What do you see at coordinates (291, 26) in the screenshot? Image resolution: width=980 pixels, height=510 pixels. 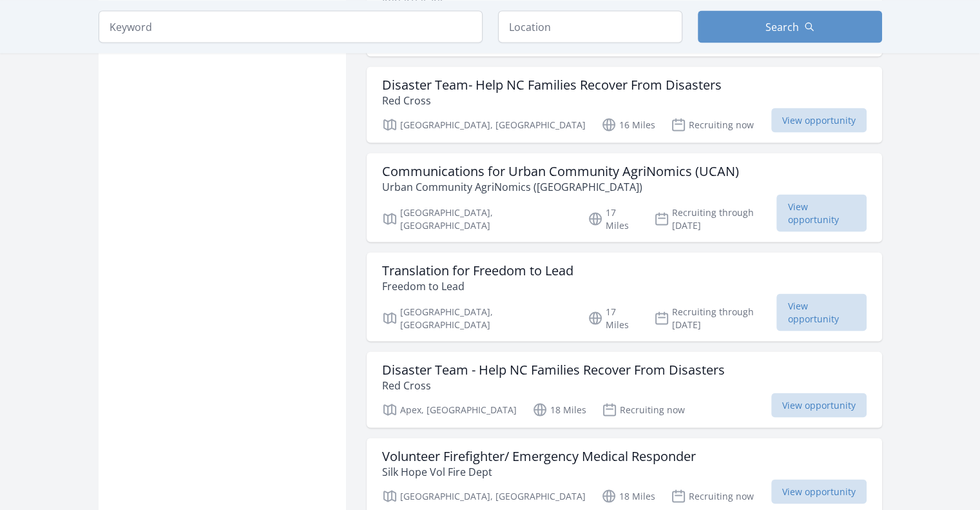 I see `input: Keyword` at bounding box center [291, 26].